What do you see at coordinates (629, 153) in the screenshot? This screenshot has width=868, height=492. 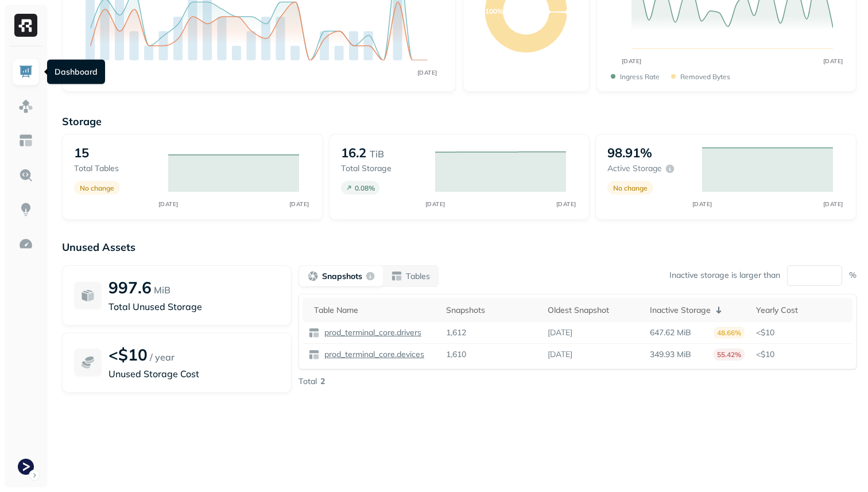 I see `p: 98.91%` at bounding box center [629, 153].